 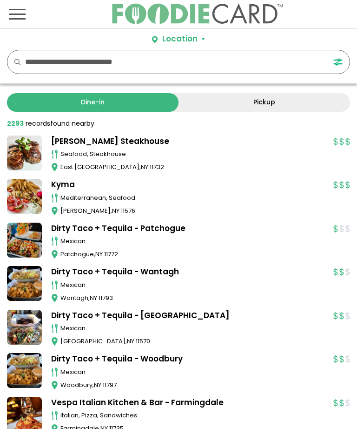 What do you see at coordinates (264, 102) in the screenshot?
I see `a: Pickup` at bounding box center [264, 102].